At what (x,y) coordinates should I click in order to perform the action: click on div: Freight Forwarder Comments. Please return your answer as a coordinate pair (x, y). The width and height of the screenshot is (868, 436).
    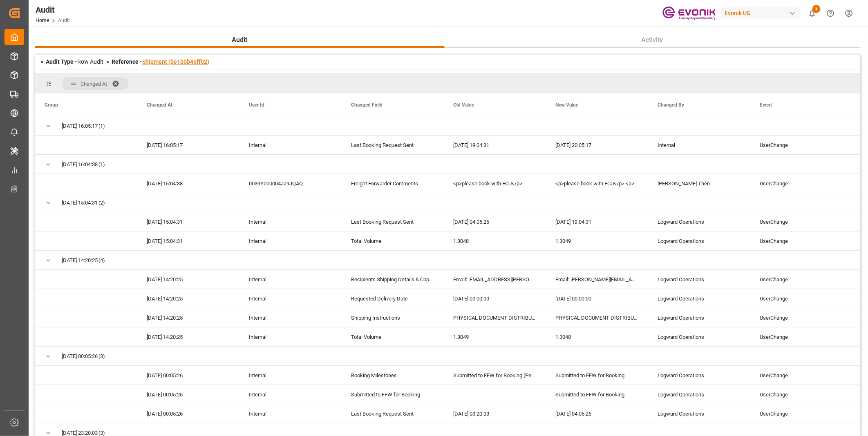
    Looking at the image, I should click on (393, 183).